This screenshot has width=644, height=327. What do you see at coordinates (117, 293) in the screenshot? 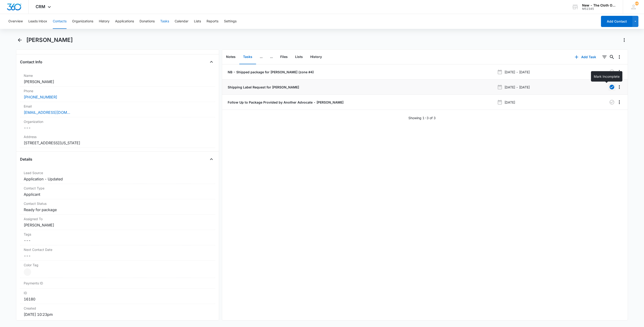
I see `dt: ID` at bounding box center [117, 293].